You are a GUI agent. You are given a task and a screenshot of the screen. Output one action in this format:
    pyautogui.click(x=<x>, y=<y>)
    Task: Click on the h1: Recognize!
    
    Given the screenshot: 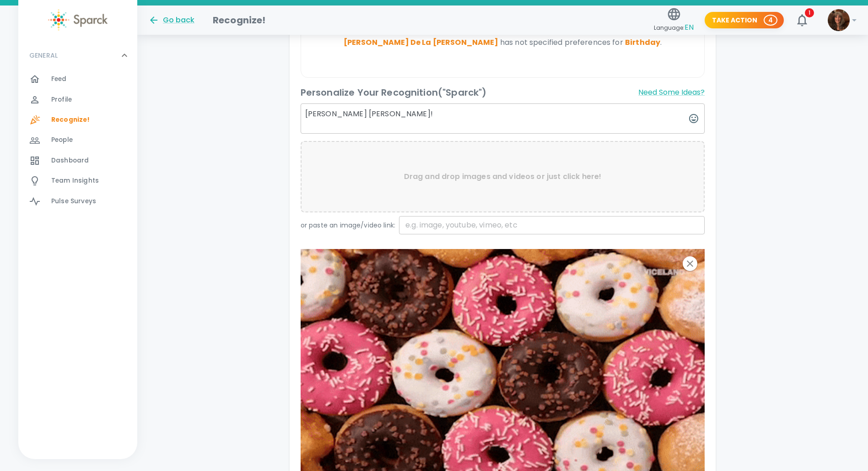 What is the action you would take?
    pyautogui.click(x=239, y=20)
    